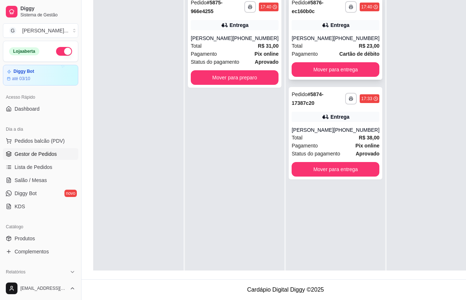 This screenshot has height=300, width=466. What do you see at coordinates (21, 79) in the screenshot?
I see `article: até 03/10` at bounding box center [21, 79].